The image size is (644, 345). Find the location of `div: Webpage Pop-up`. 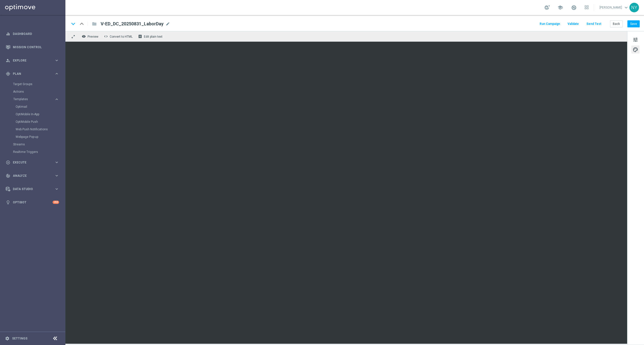

div: Webpage Pop-up is located at coordinates (40, 137).